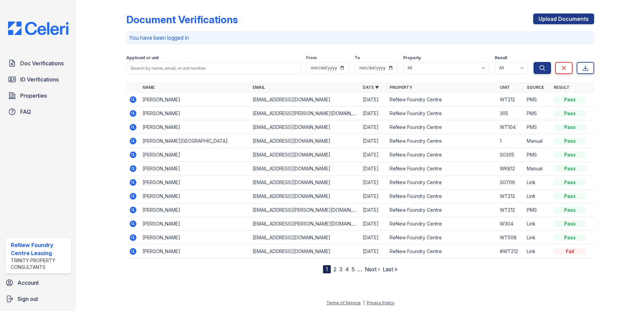 This screenshot has width=644, height=311. What do you see at coordinates (372, 269) in the screenshot?
I see `a: Next ›` at bounding box center [372, 269].